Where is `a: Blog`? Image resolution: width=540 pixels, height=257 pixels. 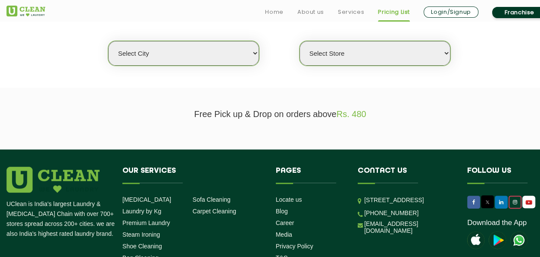 a: Blog is located at coordinates (282, 211).